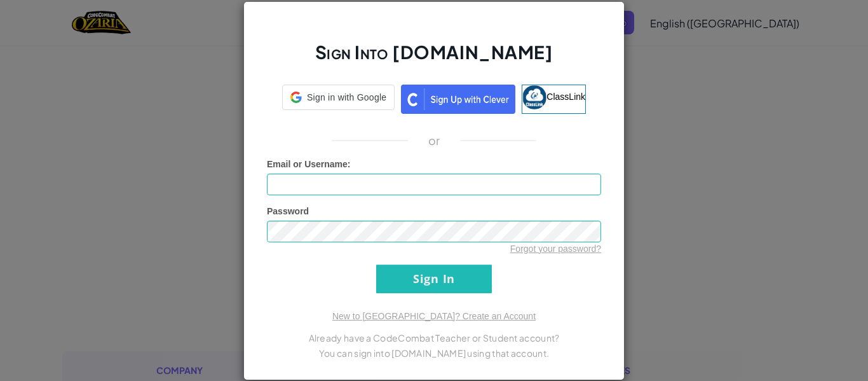  Describe the element at coordinates (555, 249) in the screenshot. I see `a: Forgot your password?` at that location.